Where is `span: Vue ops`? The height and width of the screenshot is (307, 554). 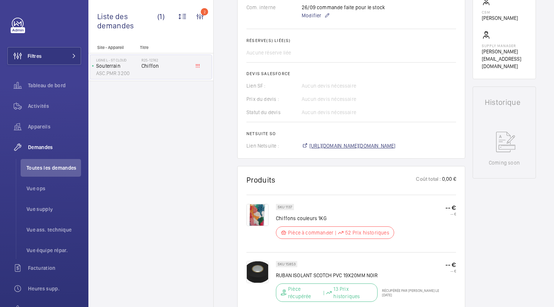 span: Vue ops is located at coordinates (54, 189).